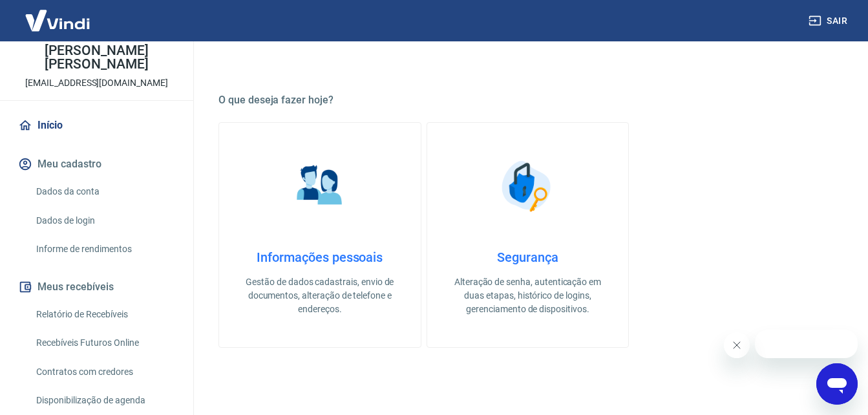 This screenshot has width=868, height=415. What do you see at coordinates (528, 257) in the screenshot?
I see `h4: Segurança` at bounding box center [528, 257].